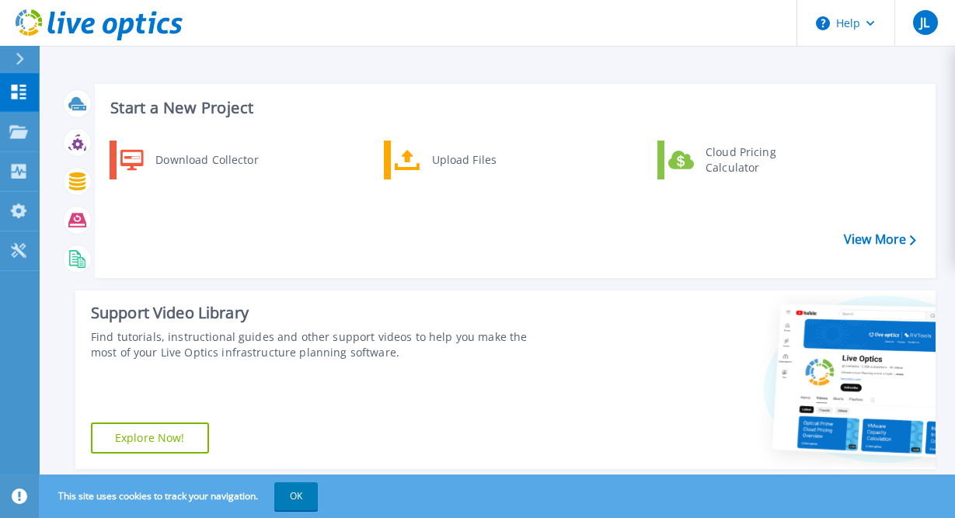 Image resolution: width=955 pixels, height=518 pixels. What do you see at coordinates (879, 239) in the screenshot?
I see `a: View More` at bounding box center [879, 239].